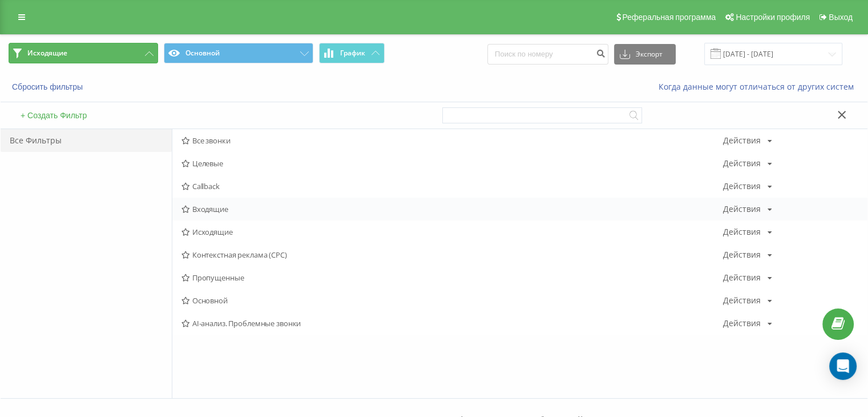 The height and width of the screenshot is (417, 868). Describe the element at coordinates (53, 115) in the screenshot. I see `button: + Создать Фильтр` at that location.